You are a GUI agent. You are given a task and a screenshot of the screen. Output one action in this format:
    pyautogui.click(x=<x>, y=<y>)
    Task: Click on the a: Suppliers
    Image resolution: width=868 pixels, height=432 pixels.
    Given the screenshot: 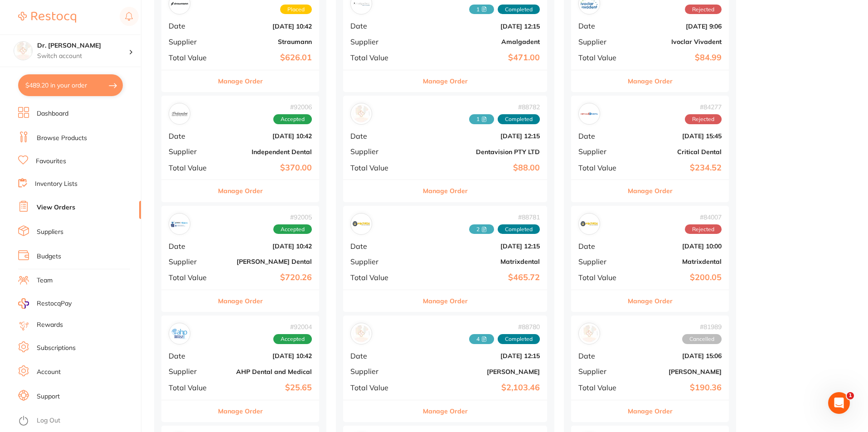 What is the action you would take?
    pyautogui.click(x=50, y=232)
    